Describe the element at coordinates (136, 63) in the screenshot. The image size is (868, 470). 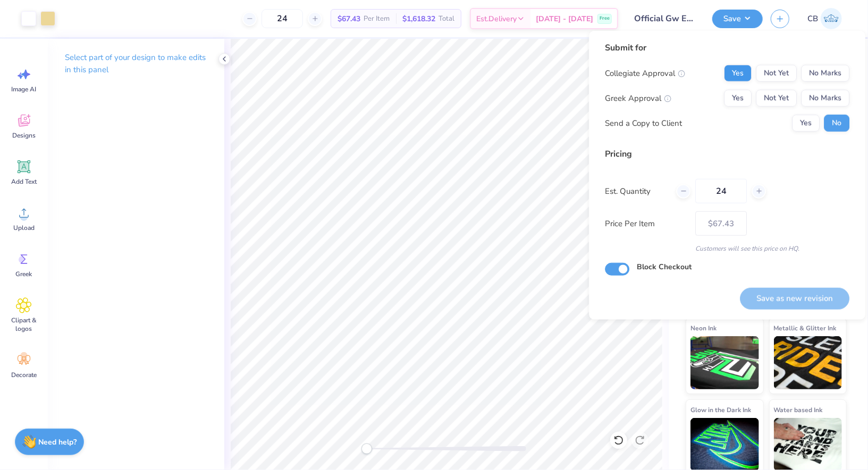
I see `p: Select part of your design to make edits in this panel` at that location.